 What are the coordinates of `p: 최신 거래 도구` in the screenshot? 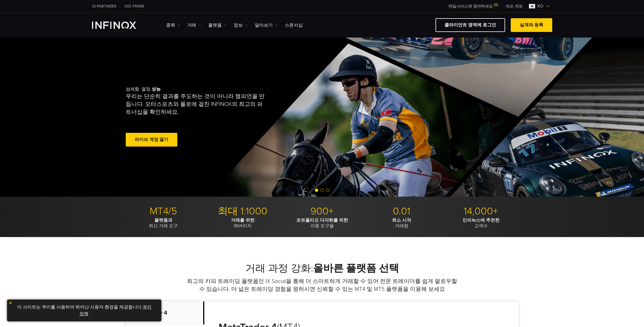 It's located at (163, 223).